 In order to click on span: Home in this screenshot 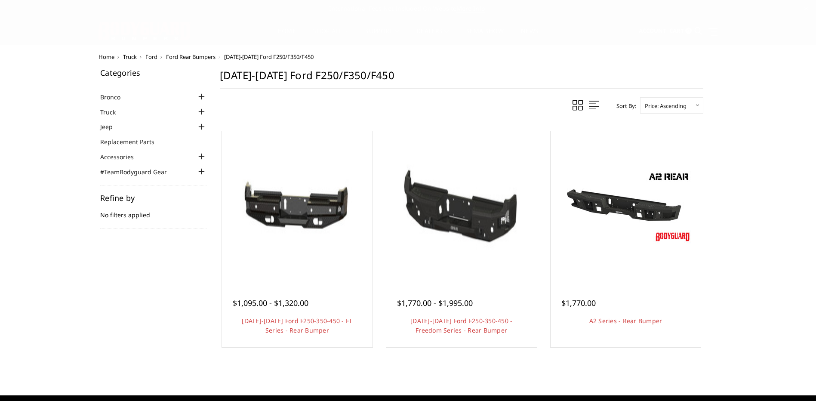, I will do `click(106, 57)`.